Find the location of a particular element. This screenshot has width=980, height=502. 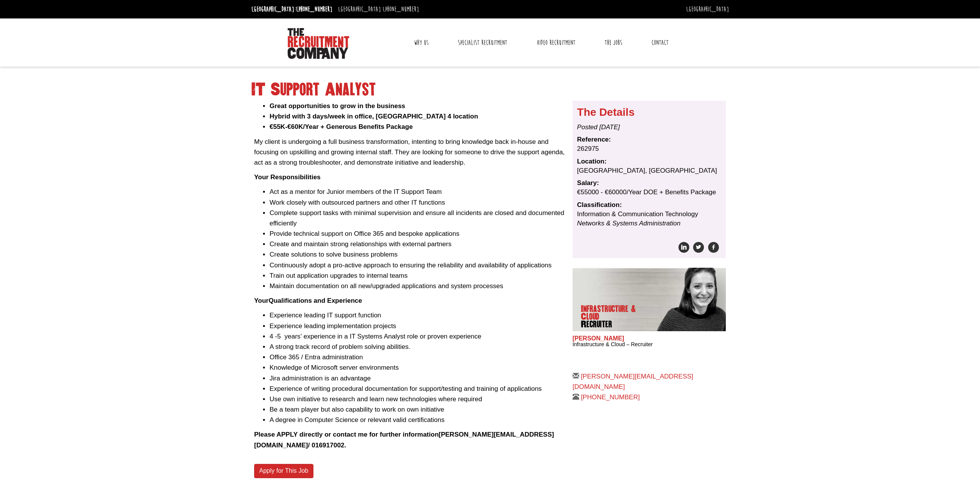

span: Recruiter is located at coordinates (610, 325).